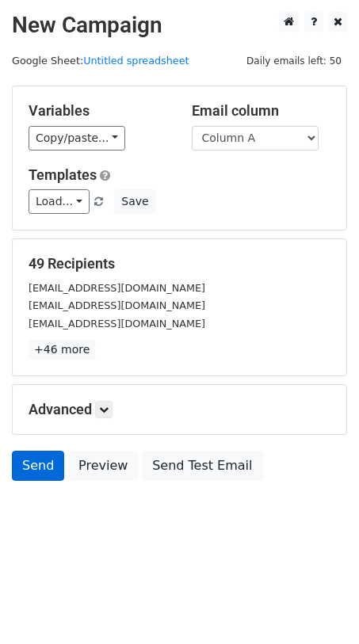  What do you see at coordinates (38, 466) in the screenshot?
I see `a: Send` at bounding box center [38, 466].